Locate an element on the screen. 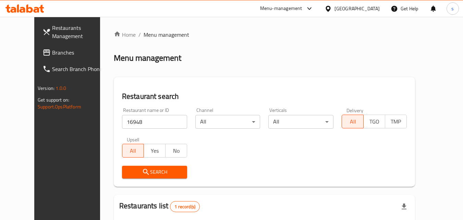 The image size is (463, 220). span: No is located at coordinates (176, 150).